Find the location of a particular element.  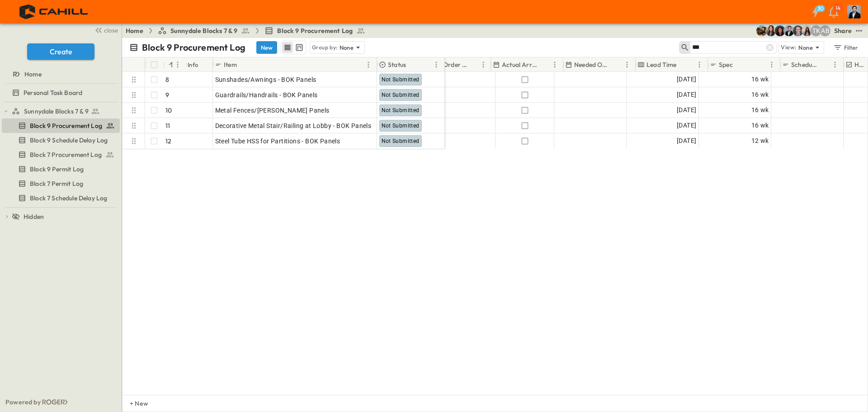

a: Block 9 Permit Log is located at coordinates (60, 169).